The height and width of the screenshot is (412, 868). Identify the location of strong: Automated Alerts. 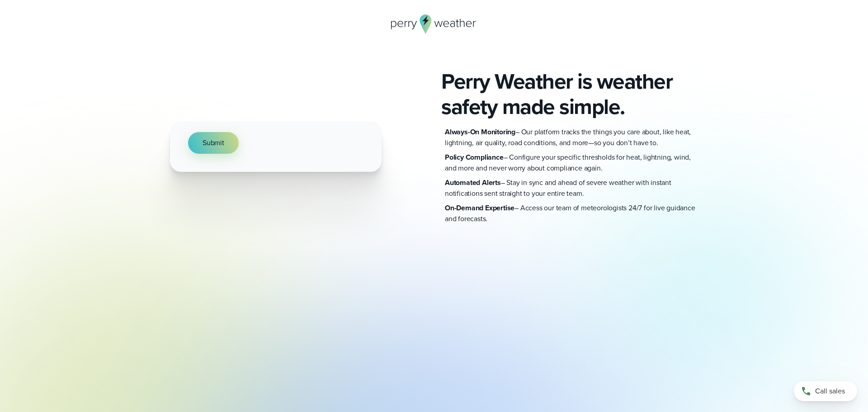
(473, 183).